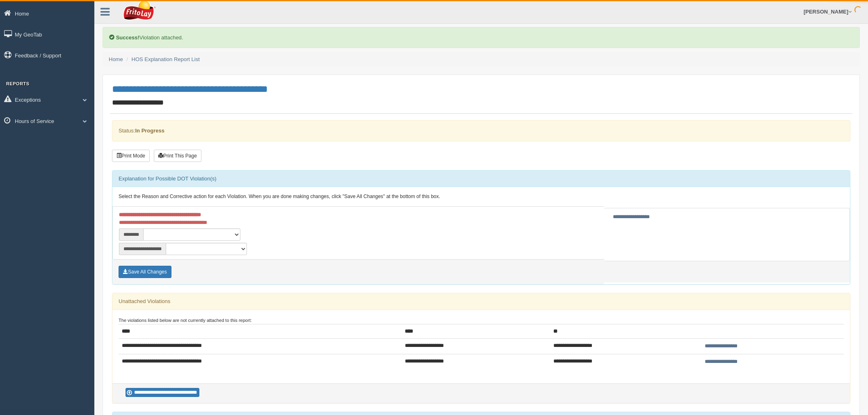  What do you see at coordinates (166, 59) in the screenshot?
I see `a: HOS Explanation Report List` at bounding box center [166, 59].